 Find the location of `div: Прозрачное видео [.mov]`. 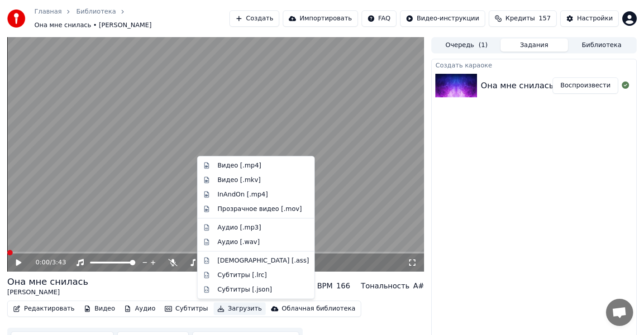

div: Прозрачное видео [.mov] is located at coordinates (260, 209).